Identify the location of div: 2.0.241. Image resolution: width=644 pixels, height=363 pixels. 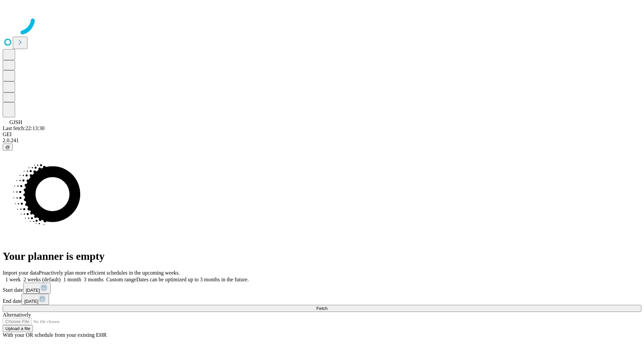
(322, 140).